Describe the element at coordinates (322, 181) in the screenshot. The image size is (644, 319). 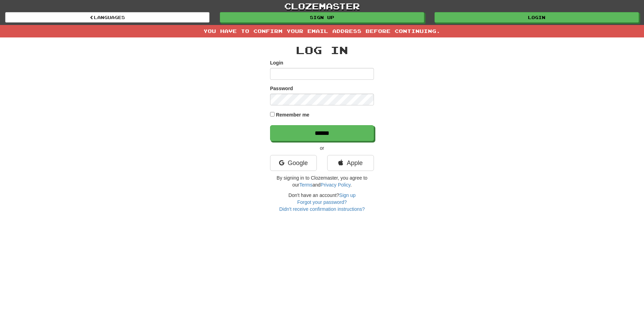
I see `p: By signing in to Clozemaster, you agree to our and .` at that location.